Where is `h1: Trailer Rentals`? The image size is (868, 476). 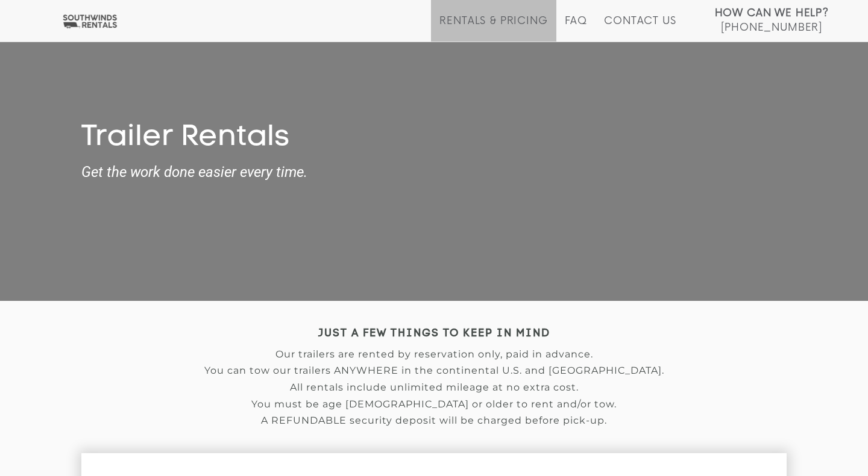 h1: Trailer Rentals is located at coordinates (434, 139).